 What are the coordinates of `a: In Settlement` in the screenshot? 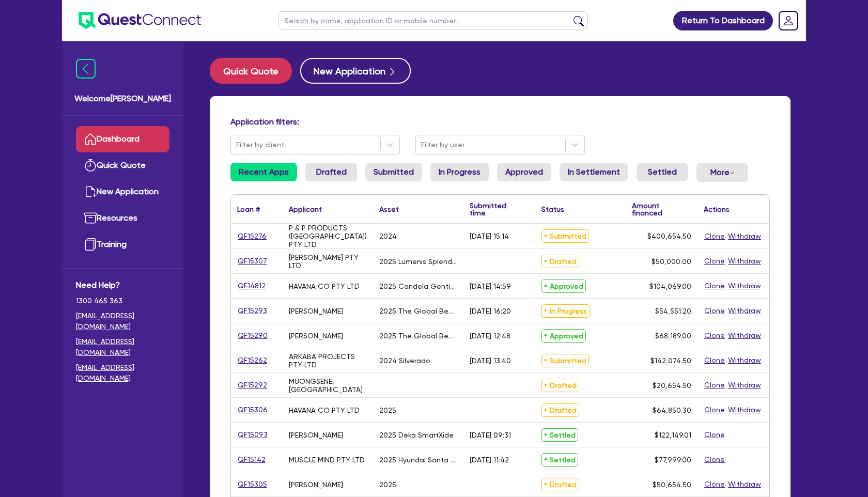 It's located at (593, 172).